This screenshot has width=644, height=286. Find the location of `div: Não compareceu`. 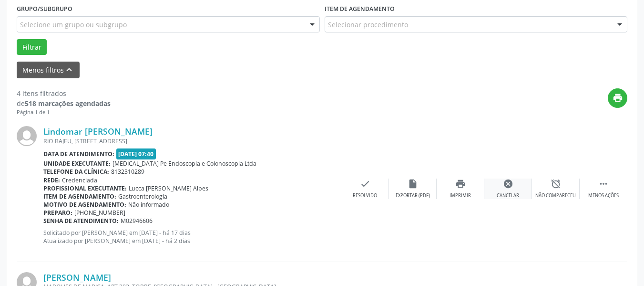

div: Não compareceu is located at coordinates (555, 196).